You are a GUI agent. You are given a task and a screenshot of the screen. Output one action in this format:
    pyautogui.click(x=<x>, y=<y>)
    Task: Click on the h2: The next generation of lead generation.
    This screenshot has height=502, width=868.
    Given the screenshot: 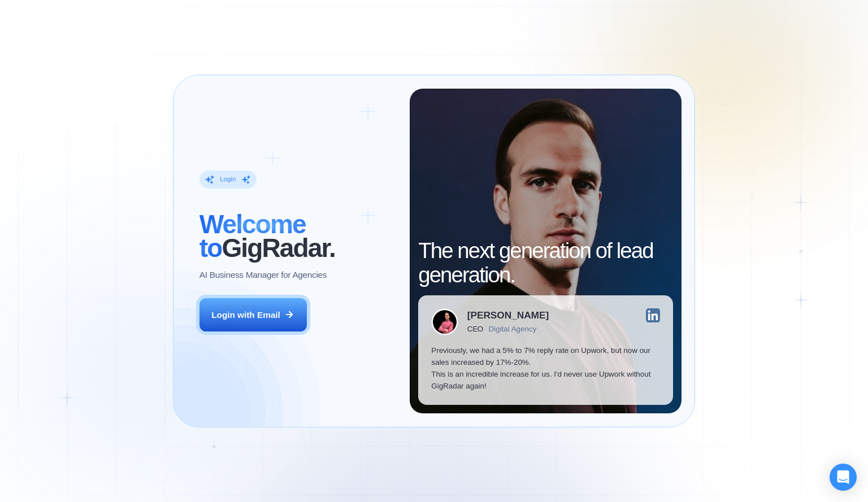 What is the action you would take?
    pyautogui.click(x=546, y=263)
    